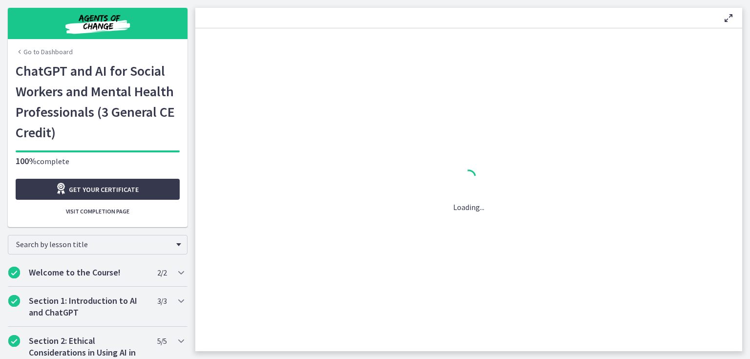 The width and height of the screenshot is (750, 359). Describe the element at coordinates (98, 161) in the screenshot. I see `p: complete` at that location.